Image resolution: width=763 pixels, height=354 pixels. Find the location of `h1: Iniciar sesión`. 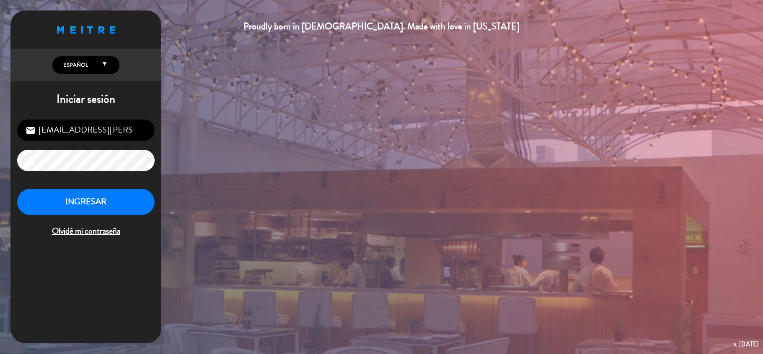

h1: Iniciar sesión is located at coordinates (86, 99).